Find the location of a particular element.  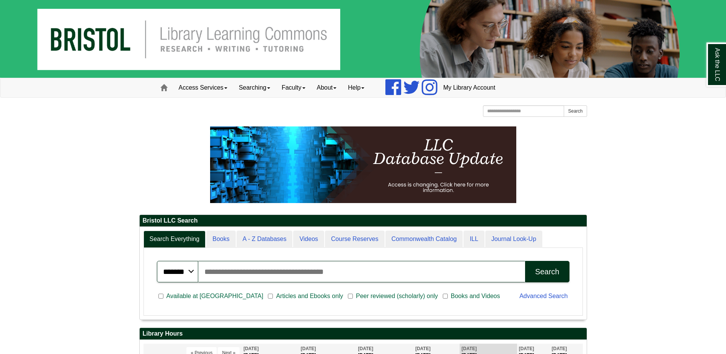

input: Peer reviewed (scholarly) only is located at coordinates (350, 296).